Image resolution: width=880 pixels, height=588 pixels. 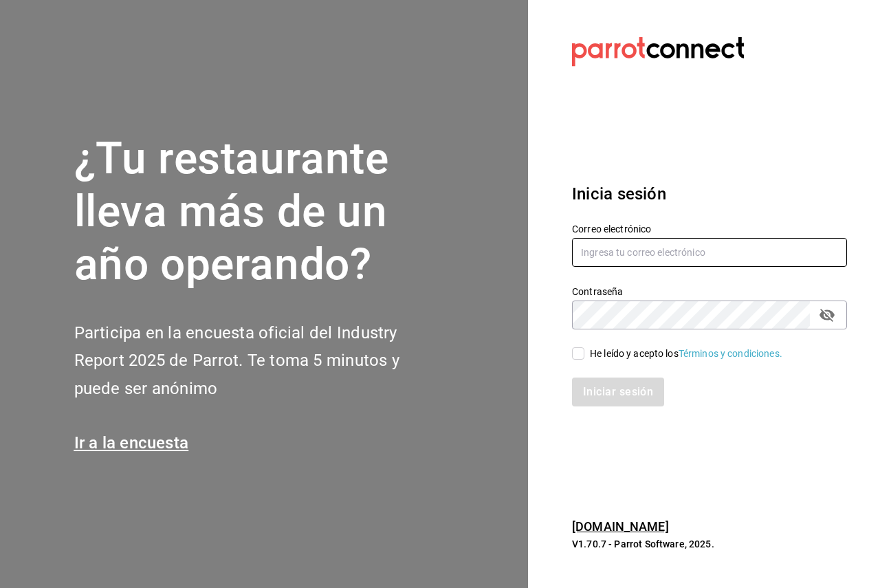 I want to click on a: Términos y condiciones., so click(x=730, y=353).